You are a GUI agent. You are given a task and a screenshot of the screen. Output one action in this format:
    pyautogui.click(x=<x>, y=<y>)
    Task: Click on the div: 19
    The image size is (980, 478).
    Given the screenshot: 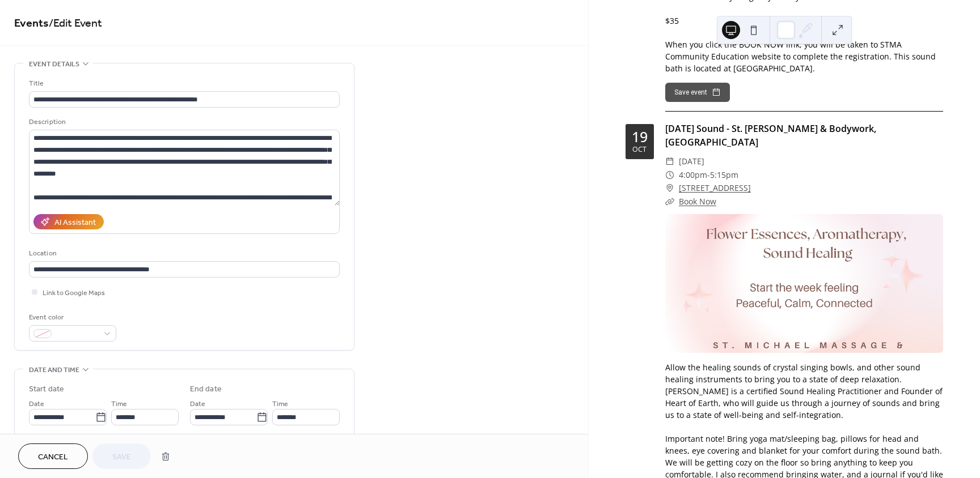 What is the action you would take?
    pyautogui.click(x=640, y=136)
    